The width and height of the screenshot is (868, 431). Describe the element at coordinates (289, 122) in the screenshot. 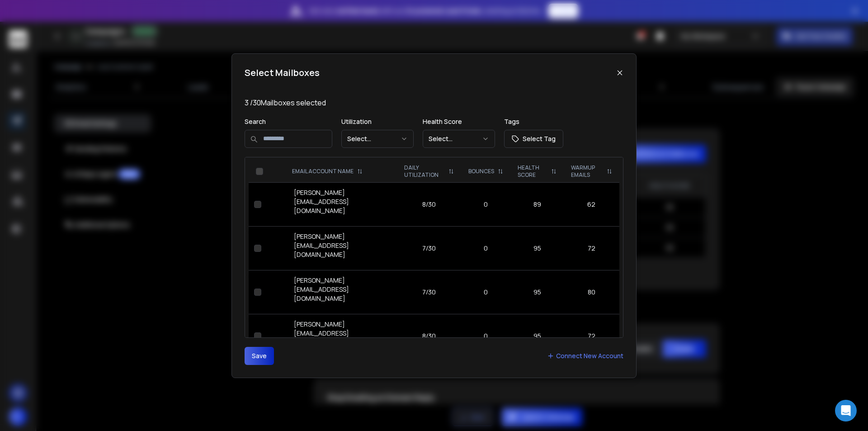

I see `p: Search` at that location.